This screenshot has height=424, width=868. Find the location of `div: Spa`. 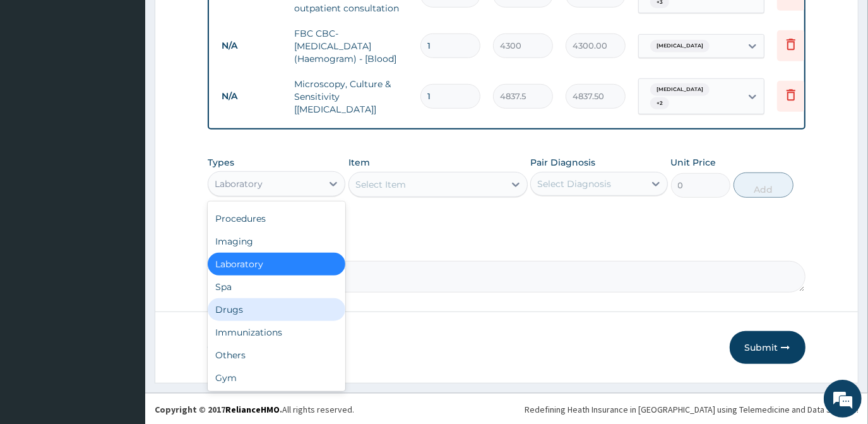

div: Spa is located at coordinates (276, 287).